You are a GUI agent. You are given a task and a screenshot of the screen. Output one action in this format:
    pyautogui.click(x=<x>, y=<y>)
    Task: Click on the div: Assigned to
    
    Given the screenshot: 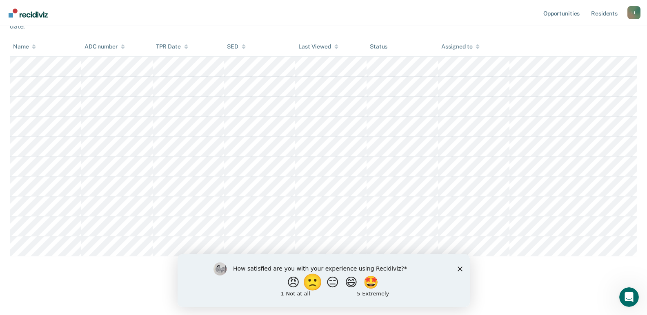 What is the action you would take?
    pyautogui.click(x=460, y=47)
    